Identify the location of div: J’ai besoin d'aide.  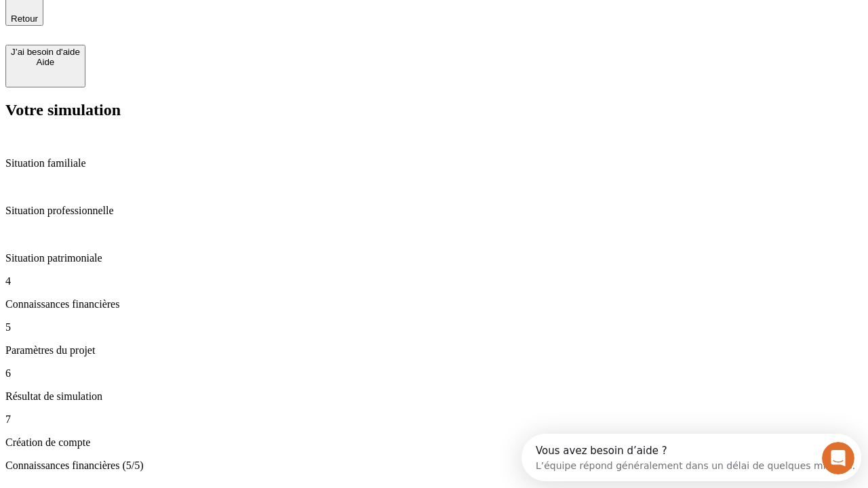
(46, 51).